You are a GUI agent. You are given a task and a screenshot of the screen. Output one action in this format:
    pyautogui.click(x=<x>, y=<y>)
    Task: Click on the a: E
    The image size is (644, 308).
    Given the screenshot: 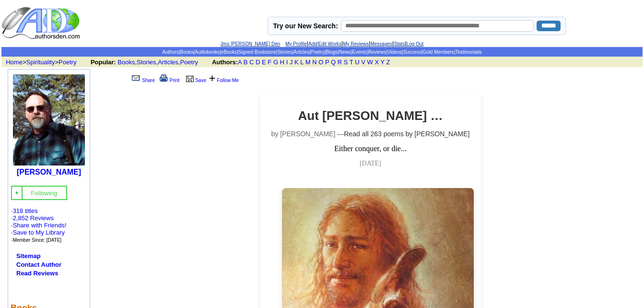 What is the action you would take?
    pyautogui.click(x=264, y=62)
    